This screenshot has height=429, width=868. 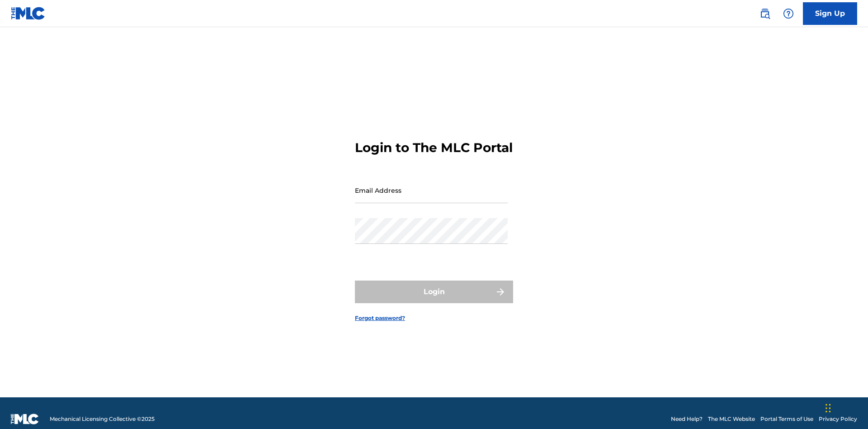 I want to click on img: help, so click(x=788, y=14).